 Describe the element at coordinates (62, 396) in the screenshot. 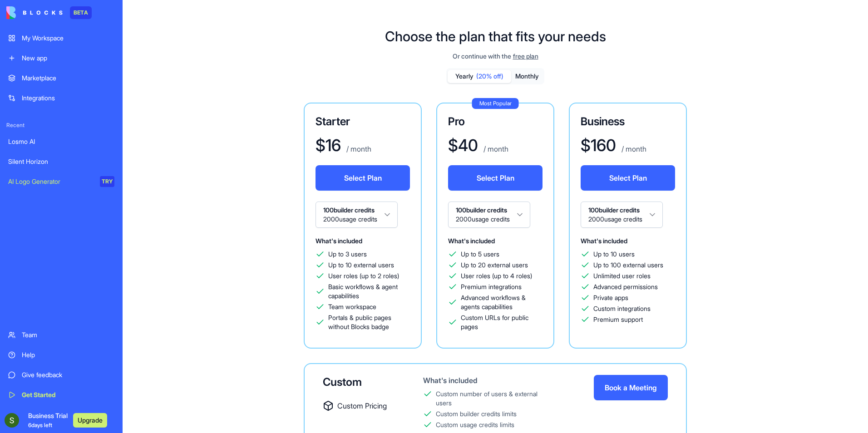

I see `a: Get Started` at that location.